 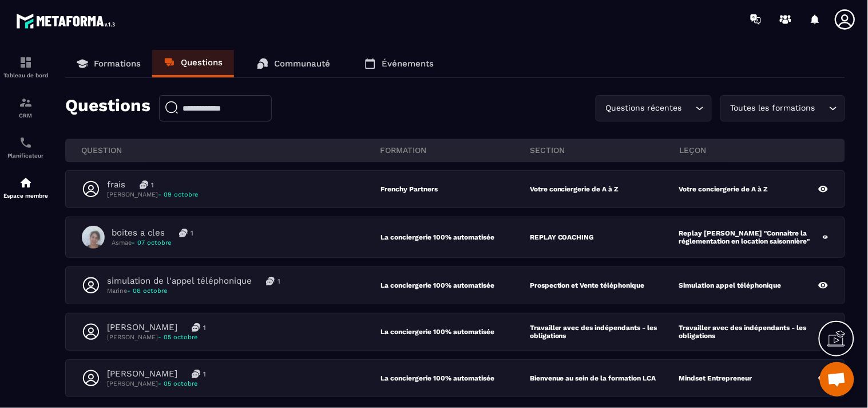 What do you see at coordinates (147, 290) in the screenshot?
I see `span: - 06 octobre` at bounding box center [147, 290].